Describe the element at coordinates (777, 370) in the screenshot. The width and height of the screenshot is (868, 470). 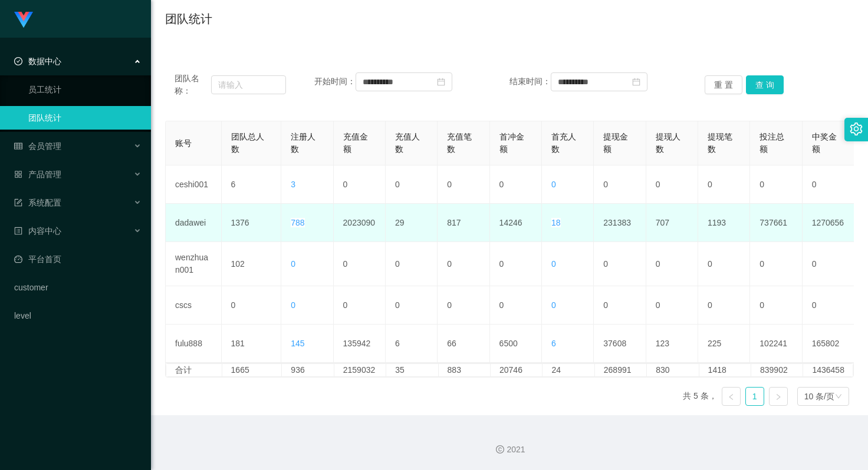
I see `td: 839902` at that location.